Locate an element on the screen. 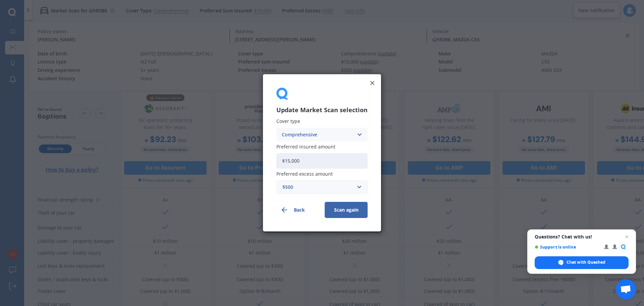 This screenshot has width=644, height=306. span: Chat with Quashed is located at coordinates (586, 263).